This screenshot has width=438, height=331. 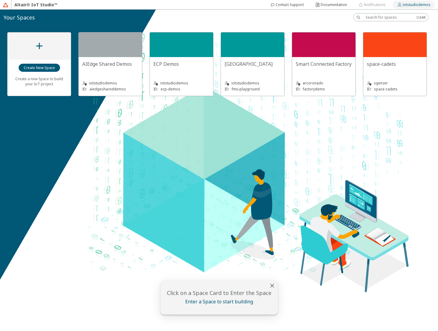 I want to click on unity-typography: space-cadets, so click(x=395, y=64).